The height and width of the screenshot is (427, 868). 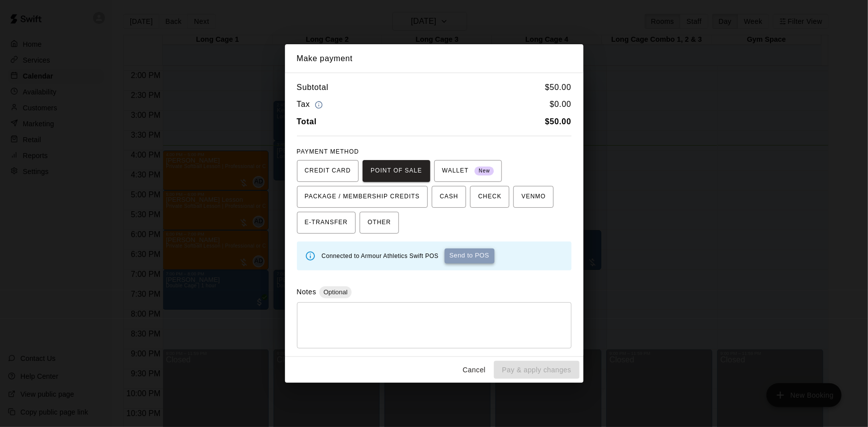 I want to click on button: E-TRANSFER, so click(x=326, y=223).